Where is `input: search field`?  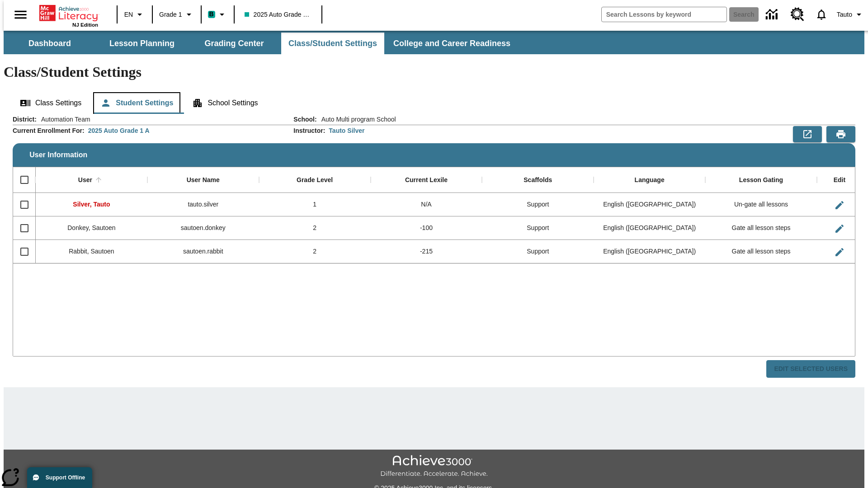
input: search field is located at coordinates (664, 15).